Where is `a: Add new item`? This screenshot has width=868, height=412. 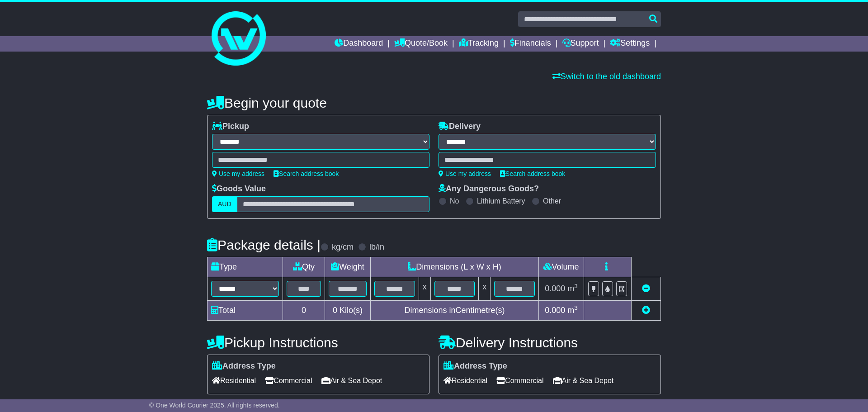 a: Add new item is located at coordinates (646, 310).